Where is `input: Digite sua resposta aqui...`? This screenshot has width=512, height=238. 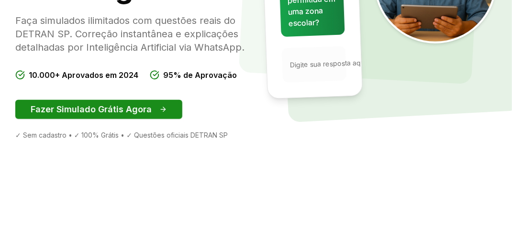
input: Digite sua resposta aqui... is located at coordinates (340, 63).